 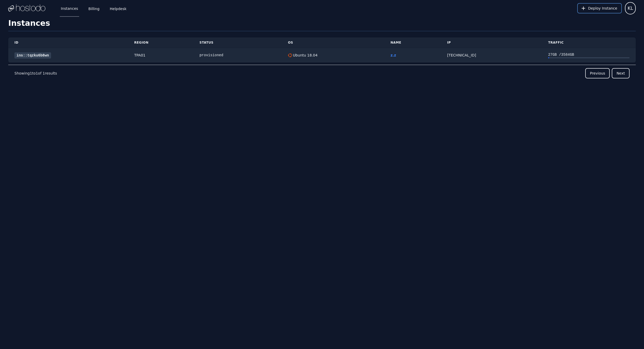 What do you see at coordinates (322, 25) in the screenshot?
I see `h1: Instances` at bounding box center [322, 25].